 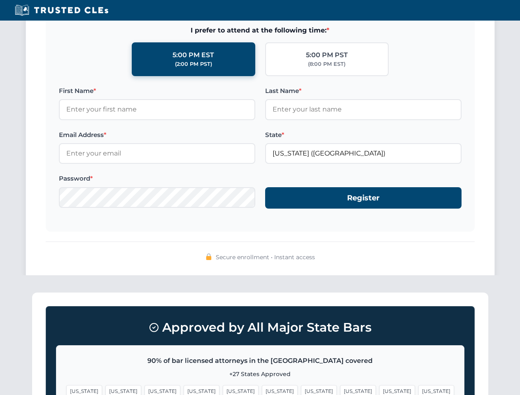 What do you see at coordinates (157, 110) in the screenshot?
I see `input: Enter your first name` at bounding box center [157, 110].